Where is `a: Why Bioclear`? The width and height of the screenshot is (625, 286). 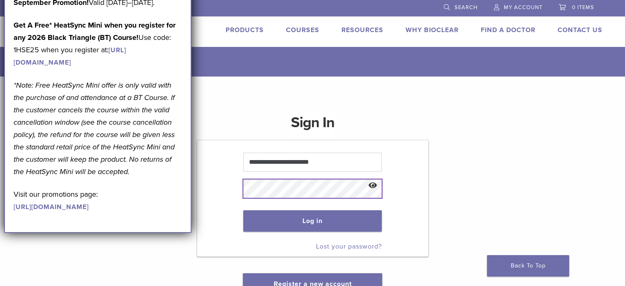 a: Why Bioclear is located at coordinates (432, 30).